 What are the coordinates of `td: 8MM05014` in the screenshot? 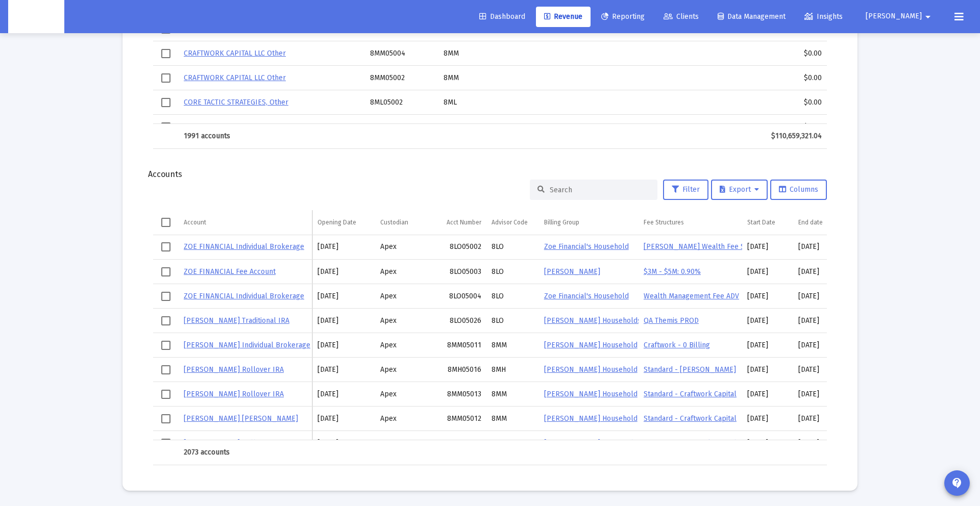 It's located at (456, 443).